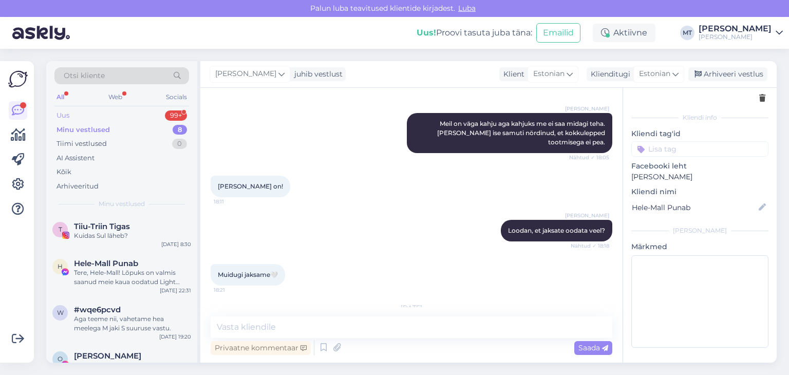 The height and width of the screenshot is (375, 789). I want to click on div: 0, so click(179, 144).